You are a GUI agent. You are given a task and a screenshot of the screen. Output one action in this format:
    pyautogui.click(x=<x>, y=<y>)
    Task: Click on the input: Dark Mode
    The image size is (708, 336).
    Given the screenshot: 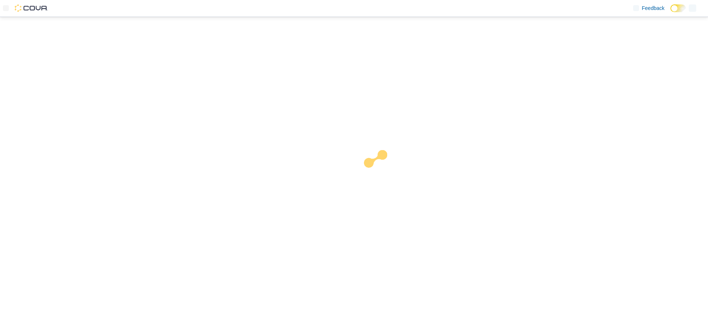 What is the action you would take?
    pyautogui.click(x=678, y=8)
    